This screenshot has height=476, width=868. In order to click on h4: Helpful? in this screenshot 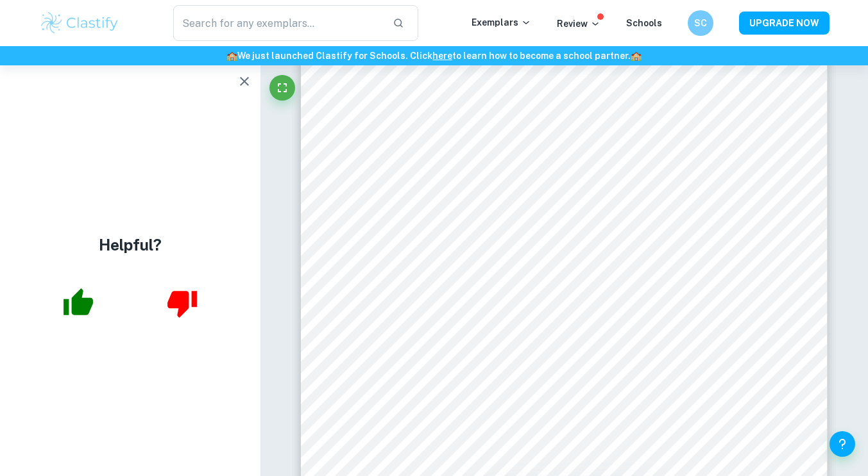, I will do `click(130, 245)`.